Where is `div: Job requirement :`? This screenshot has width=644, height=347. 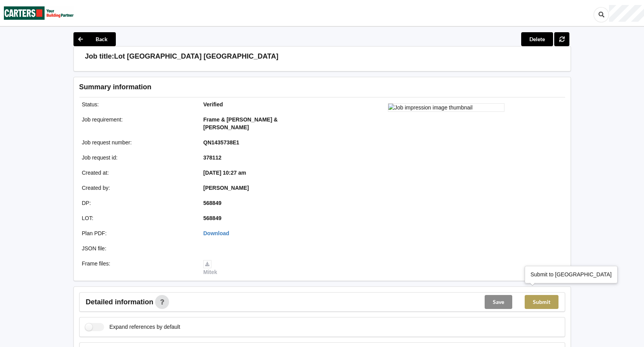
div: Job requirement : is located at coordinates (137, 123).